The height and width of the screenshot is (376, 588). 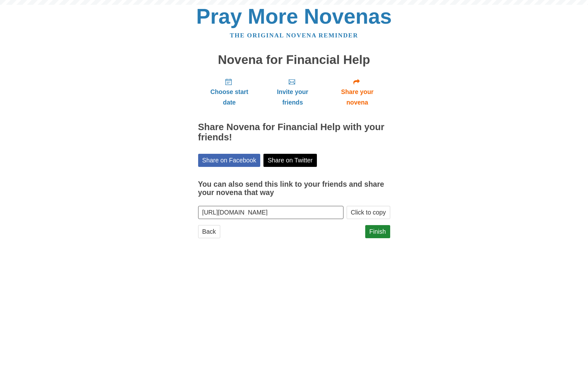 I want to click on span: Choose start date, so click(x=230, y=97).